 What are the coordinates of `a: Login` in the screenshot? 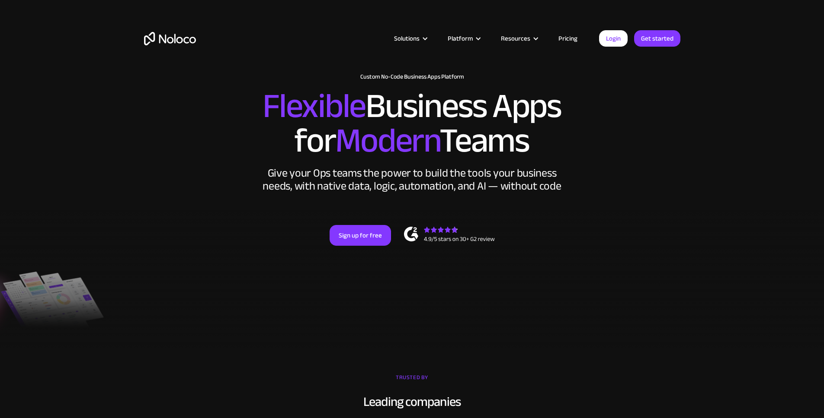 It's located at (613, 38).